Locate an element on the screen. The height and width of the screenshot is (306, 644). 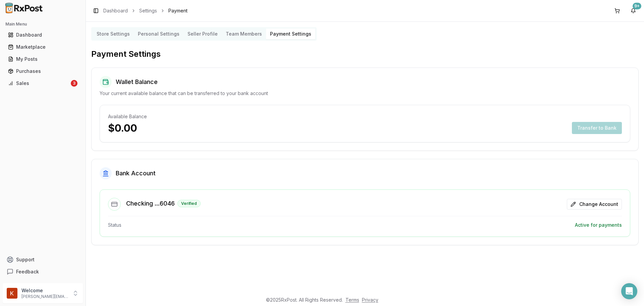
div: Your current available balance that can be transferred to your bank account is located at coordinates (365, 93).